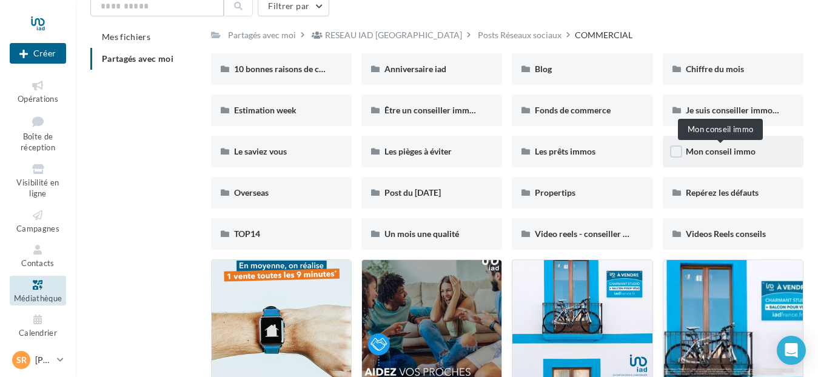 The height and width of the screenshot is (377, 818). Describe the element at coordinates (21, 360) in the screenshot. I see `span: SR` at that location.